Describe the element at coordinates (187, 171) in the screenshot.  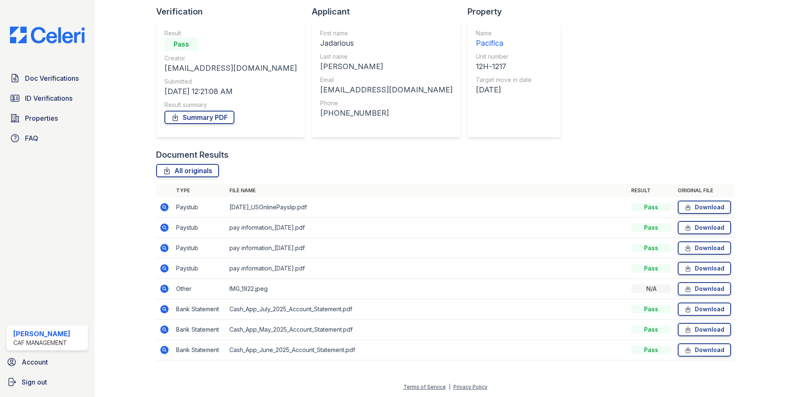
I see `a: All originals` at that location.